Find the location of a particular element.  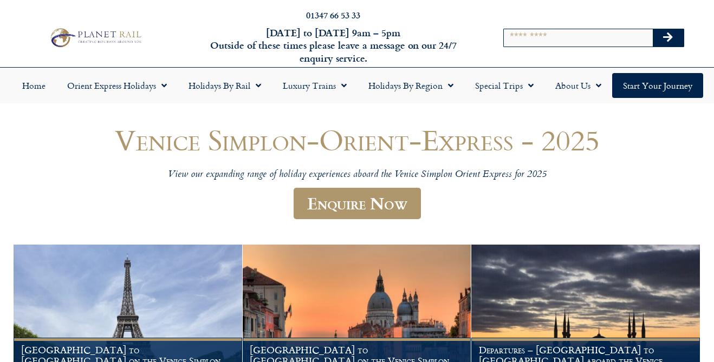

button: Search is located at coordinates (669, 38).